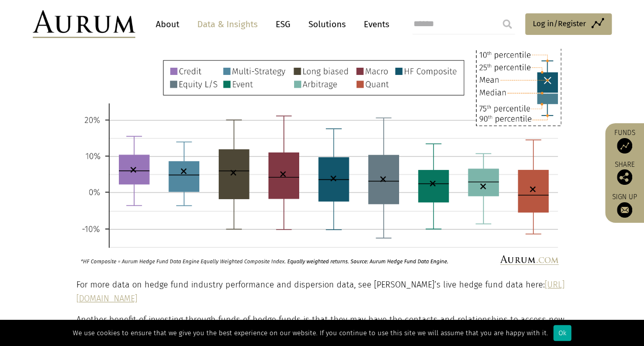 The height and width of the screenshot is (346, 644). Describe the element at coordinates (625, 177) in the screenshot. I see `img: Share this post` at that location.